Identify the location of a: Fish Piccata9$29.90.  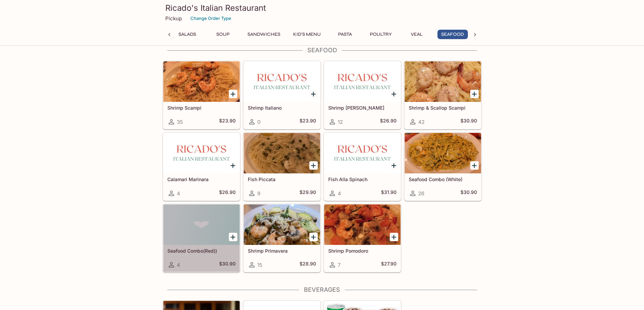
(282, 167).